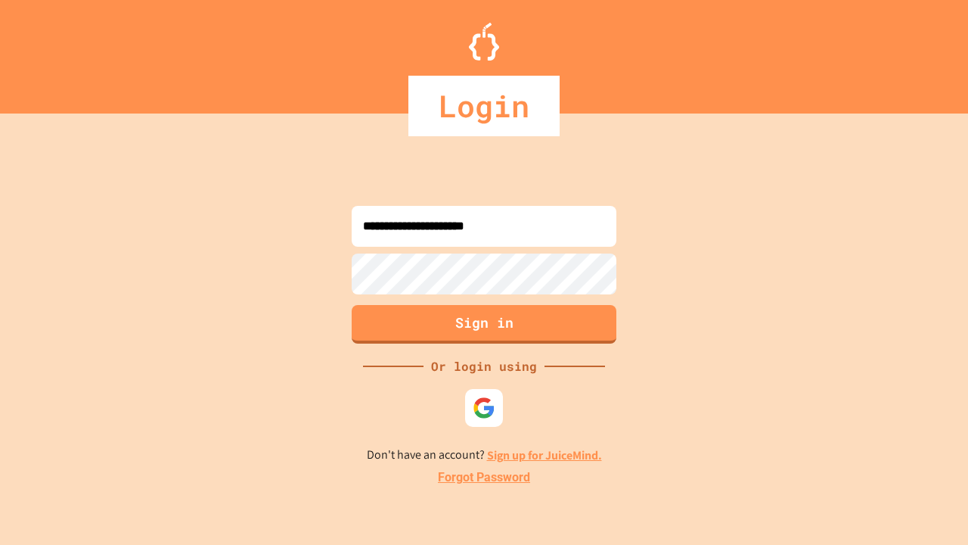 The height and width of the screenshot is (545, 968). I want to click on div: Login, so click(484, 106).